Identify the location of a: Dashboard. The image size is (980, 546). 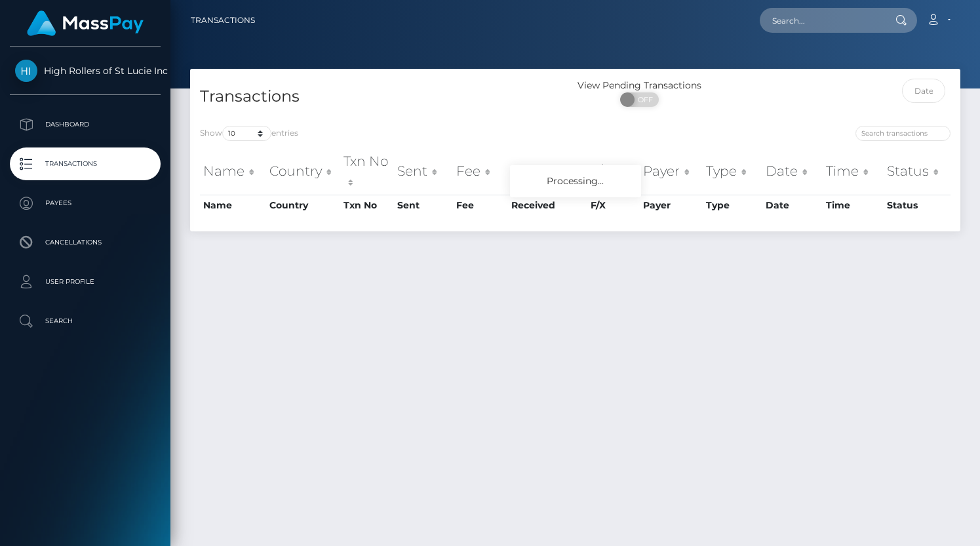
(85, 125).